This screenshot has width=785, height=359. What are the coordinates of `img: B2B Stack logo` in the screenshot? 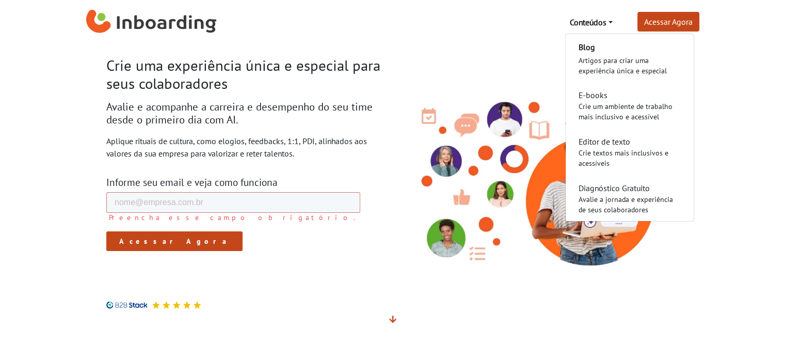 It's located at (127, 304).